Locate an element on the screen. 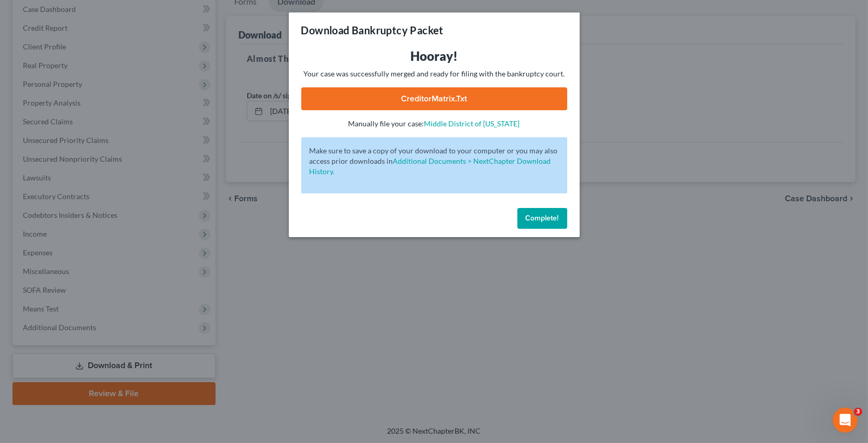 This screenshot has height=443, width=868. h3: Download Bankruptcy Packet is located at coordinates (373, 30).